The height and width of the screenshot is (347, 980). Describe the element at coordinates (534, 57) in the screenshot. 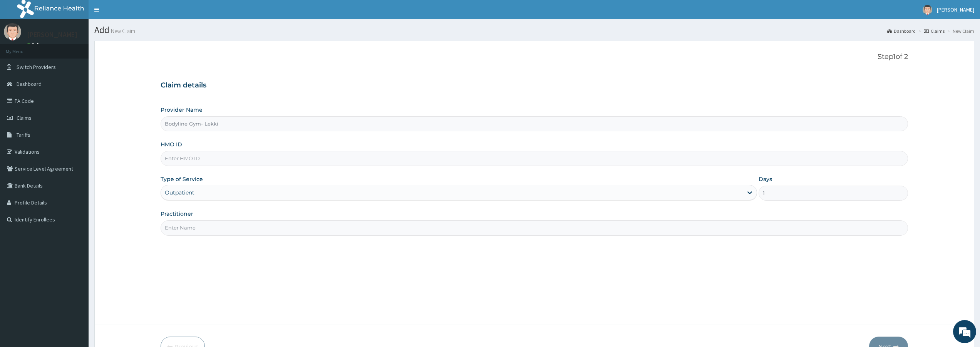

I see `p: Step 1 of 2` at that location.